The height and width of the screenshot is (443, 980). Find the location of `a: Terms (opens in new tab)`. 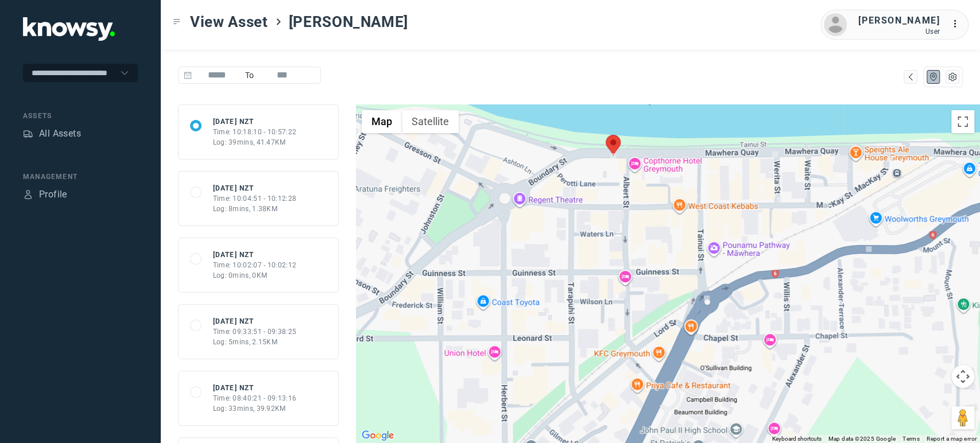

a: Terms (opens in new tab) is located at coordinates (911, 438).